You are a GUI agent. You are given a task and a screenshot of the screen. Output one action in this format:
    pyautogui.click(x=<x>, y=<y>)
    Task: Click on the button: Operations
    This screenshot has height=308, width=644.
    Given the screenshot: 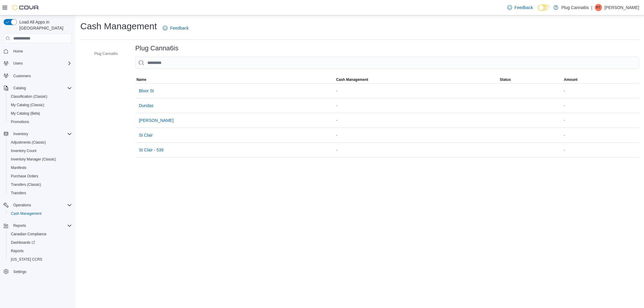 What is the action you would take?
    pyautogui.click(x=22, y=205)
    